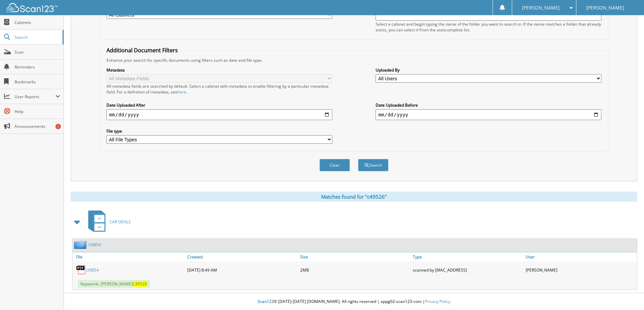  I want to click on input: start, so click(219, 115).